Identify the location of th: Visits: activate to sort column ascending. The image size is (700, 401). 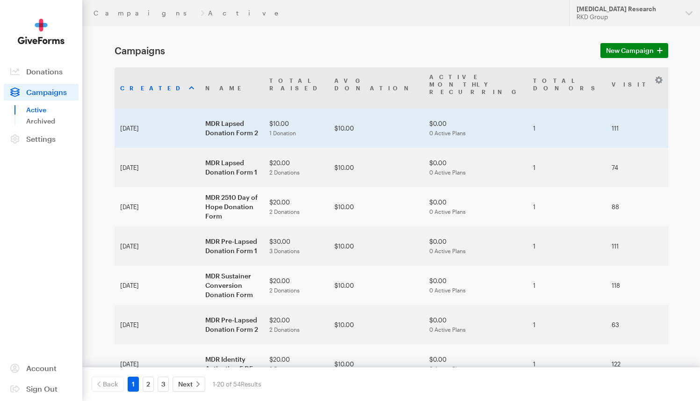
(636, 88).